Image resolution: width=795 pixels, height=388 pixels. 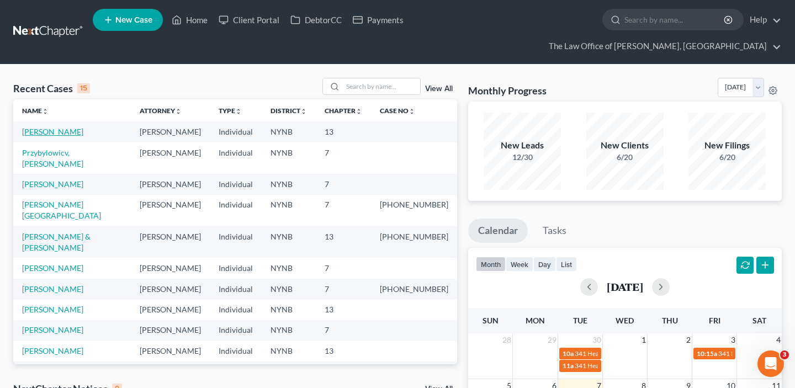 What do you see at coordinates (625, 157) in the screenshot?
I see `div: 6/20` at bounding box center [625, 157].